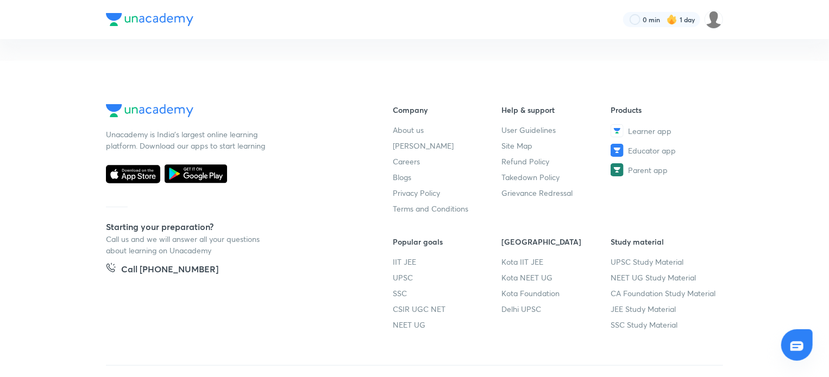 This screenshot has width=829, height=377. Describe the element at coordinates (556, 309) in the screenshot. I see `a: Delhi UPSC` at that location.